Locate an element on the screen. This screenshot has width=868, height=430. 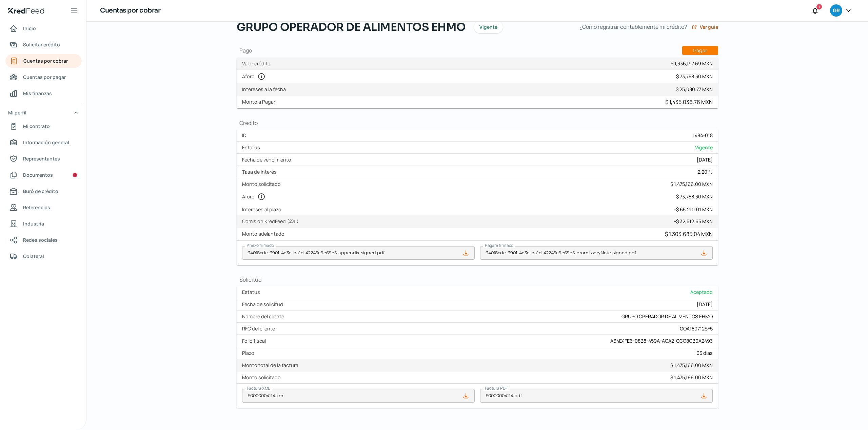
label: Plazo is located at coordinates (249, 353).